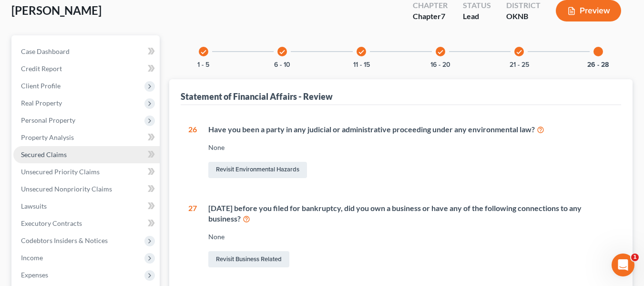 This screenshot has height=286, width=644. What do you see at coordinates (47, 137) in the screenshot?
I see `span: Property Analysis` at bounding box center [47, 137].